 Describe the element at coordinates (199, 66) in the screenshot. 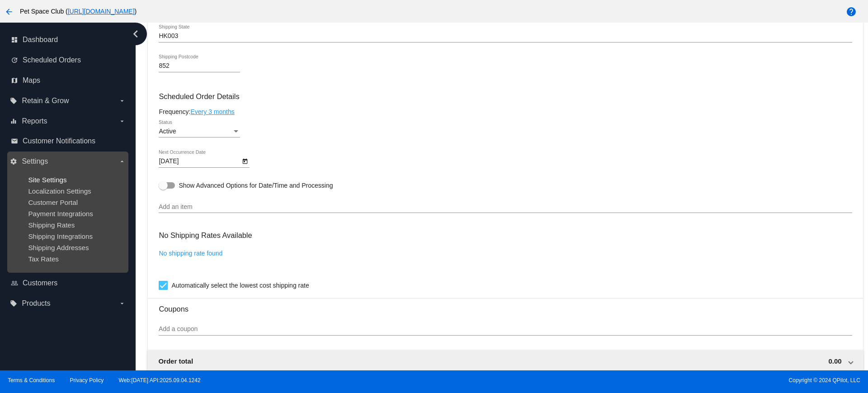

I see `input: Shipping Postcode` at that location.